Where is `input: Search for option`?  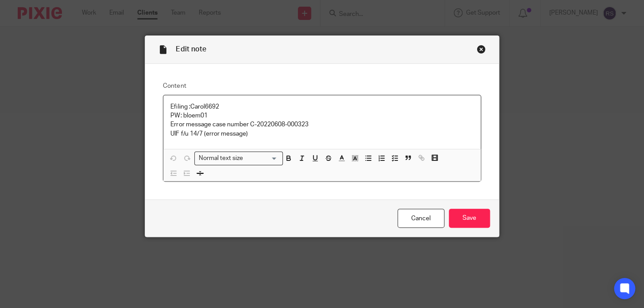 input: Search for option is located at coordinates (262, 158).